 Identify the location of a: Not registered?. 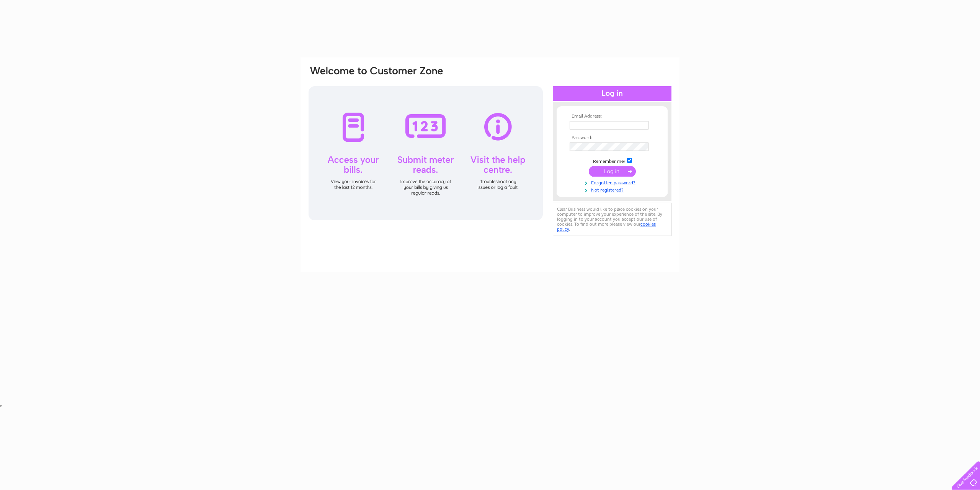
(613, 190).